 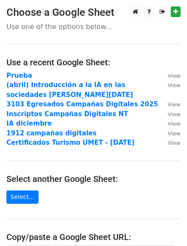 What do you see at coordinates (51, 133) in the screenshot?
I see `strong: 1912 campañas digitales` at bounding box center [51, 133].